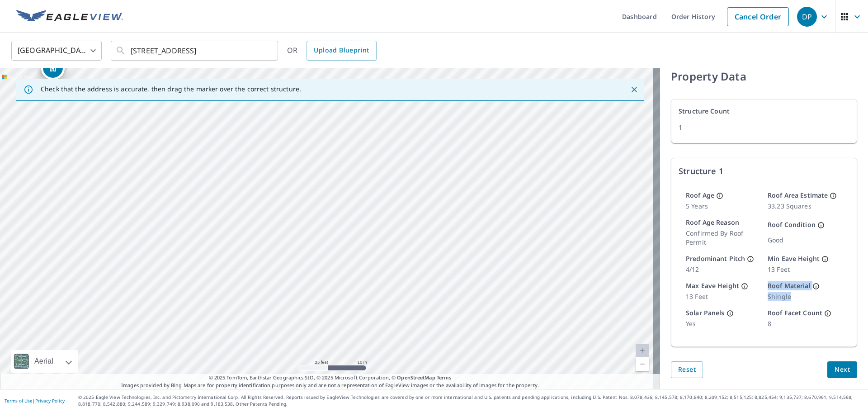 This screenshot has width=868, height=412. I want to click on p: Structure 1, so click(764, 171).